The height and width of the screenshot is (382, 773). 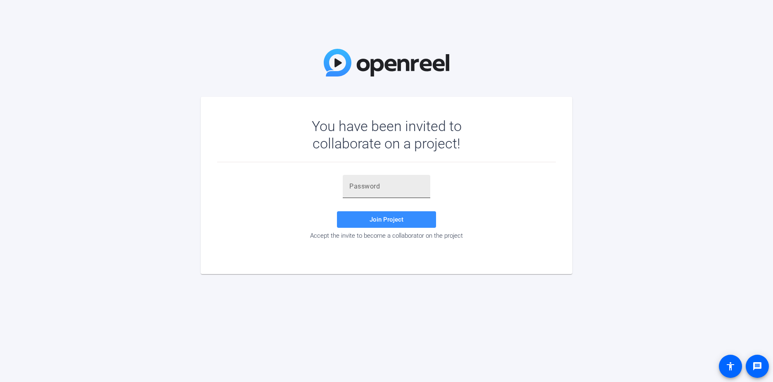 What do you see at coordinates (757, 366) in the screenshot?
I see `mat-icon: message` at bounding box center [757, 366].